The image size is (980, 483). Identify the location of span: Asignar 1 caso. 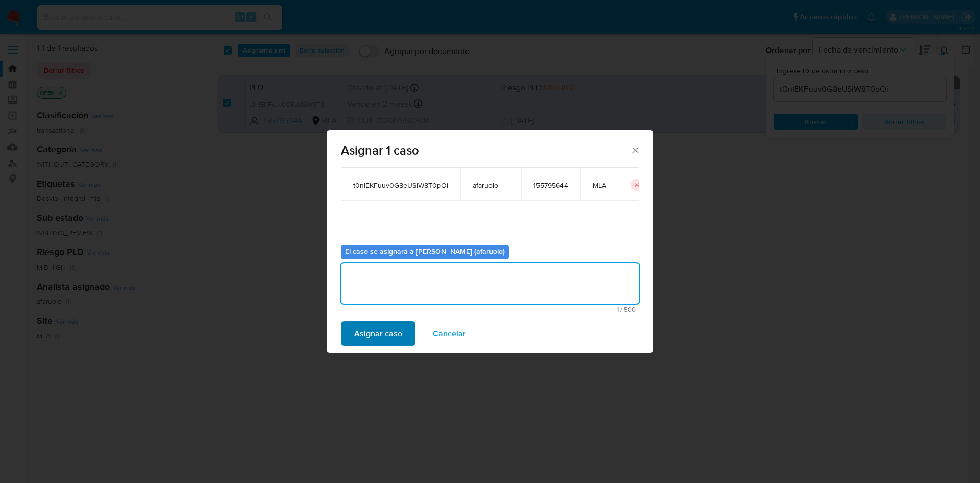
(486, 151).